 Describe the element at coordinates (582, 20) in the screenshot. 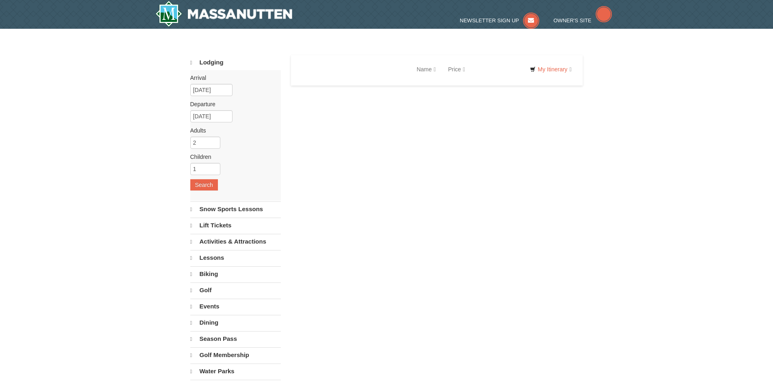

I see `a: Owner's Site` at that location.